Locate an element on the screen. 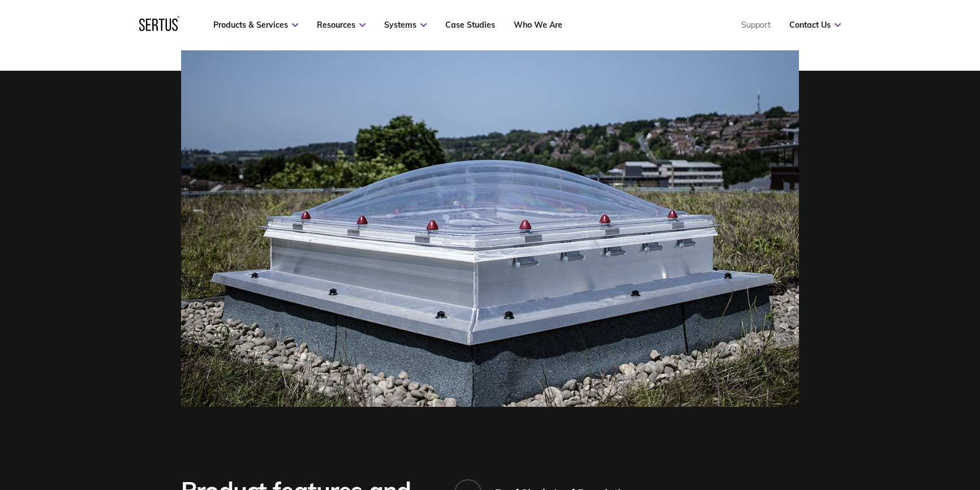 Image resolution: width=980 pixels, height=490 pixels. a: Resources is located at coordinates (341, 25).